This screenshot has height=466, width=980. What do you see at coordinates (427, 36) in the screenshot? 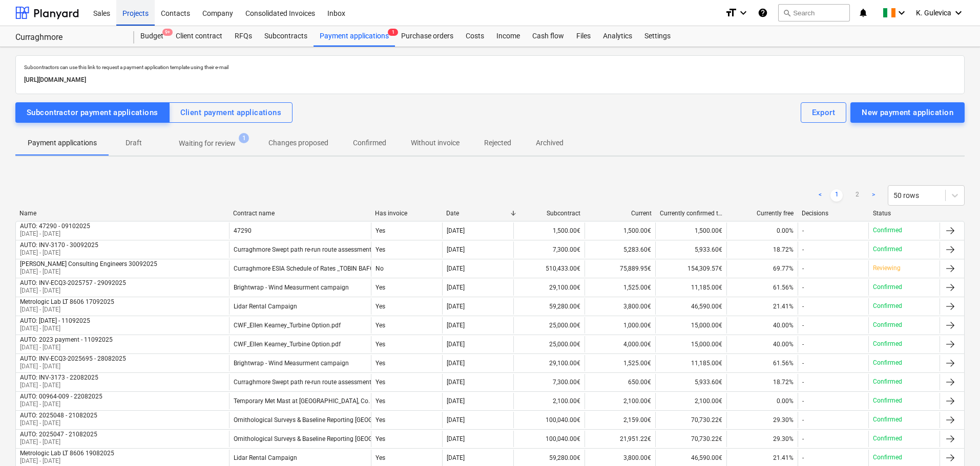
I see `a: Purchase orders` at bounding box center [427, 36].